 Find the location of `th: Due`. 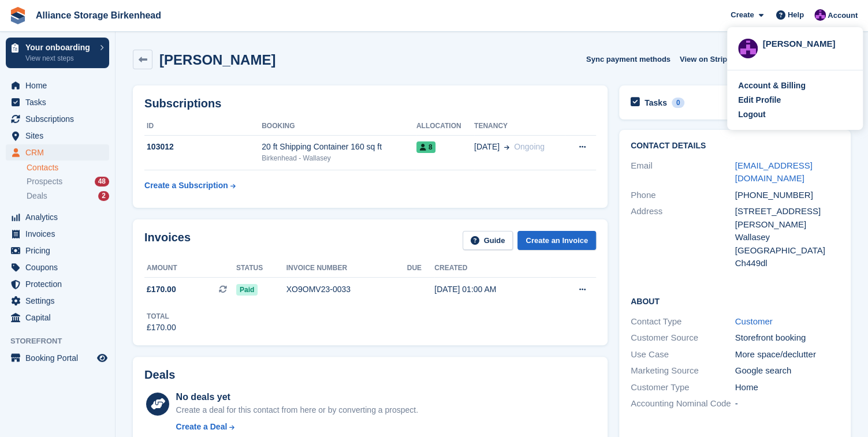

th: Due is located at coordinates (421, 269).